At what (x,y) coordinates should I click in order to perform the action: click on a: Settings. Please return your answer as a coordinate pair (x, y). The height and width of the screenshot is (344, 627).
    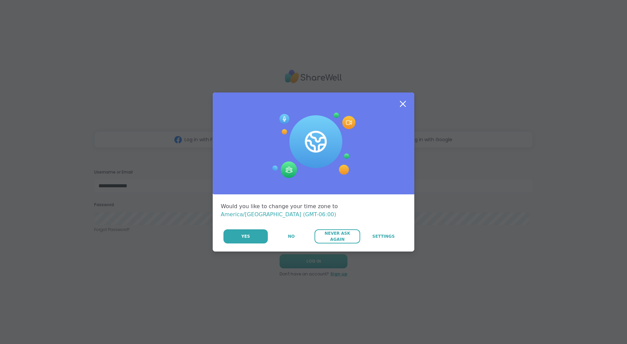
    Looking at the image, I should click on (383, 236).